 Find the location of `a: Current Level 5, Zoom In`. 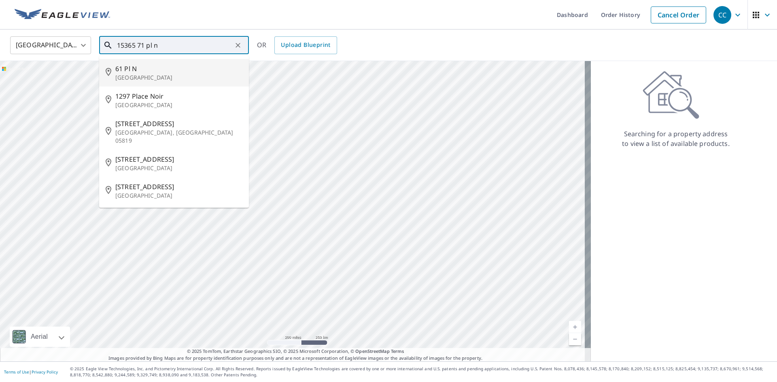

a: Current Level 5, Zoom In is located at coordinates (575, 327).